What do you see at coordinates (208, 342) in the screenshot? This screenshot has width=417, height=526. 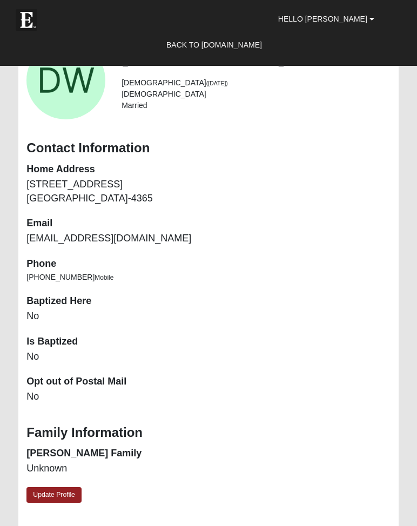 I see `dt: Is Baptized` at bounding box center [208, 342].